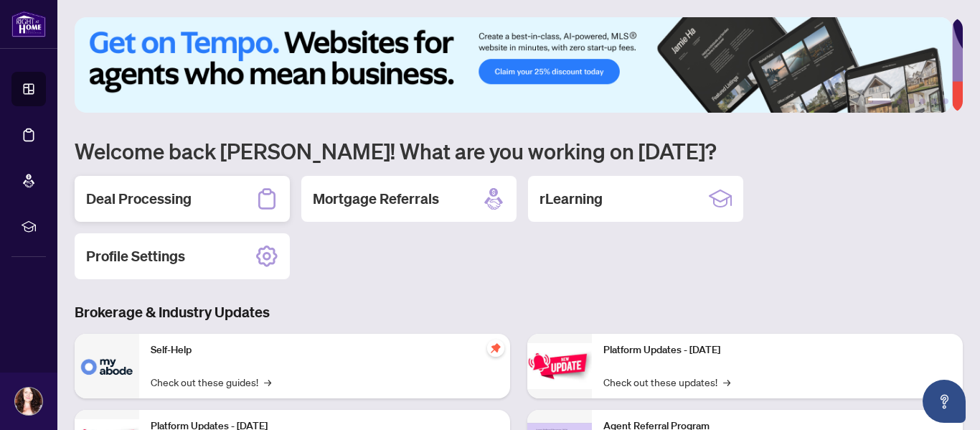 This screenshot has height=430, width=980. What do you see at coordinates (107, 366) in the screenshot?
I see `img: Self-Help` at bounding box center [107, 366].